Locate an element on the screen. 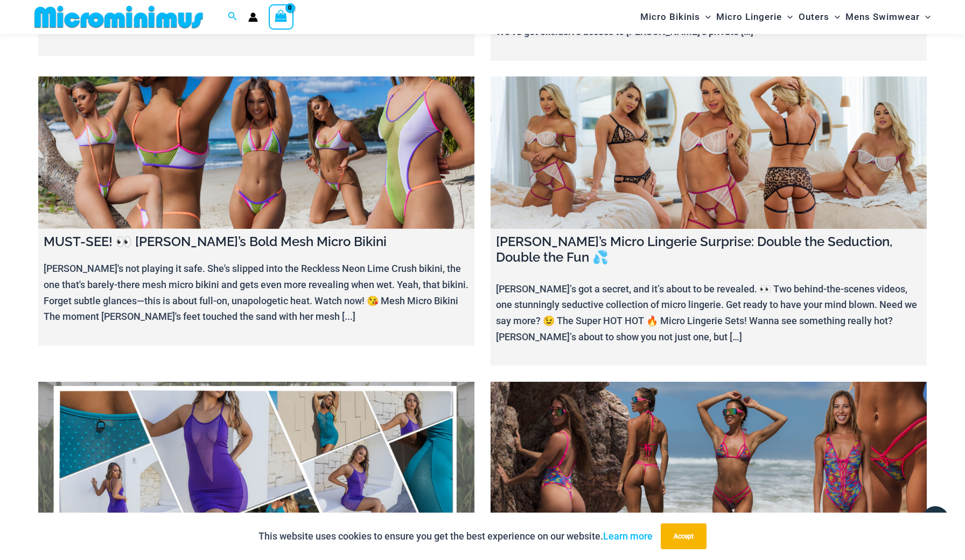 This screenshot has height=560, width=965. p: This website uses cookies to ensure you get the best experience on our website. is located at coordinates (456, 536).